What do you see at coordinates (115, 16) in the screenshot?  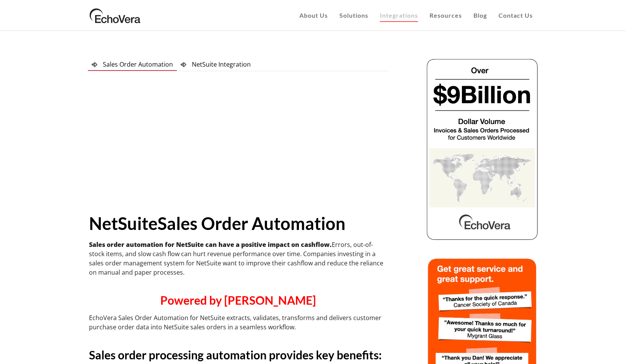 I see `img: EchoVera` at bounding box center [115, 16].